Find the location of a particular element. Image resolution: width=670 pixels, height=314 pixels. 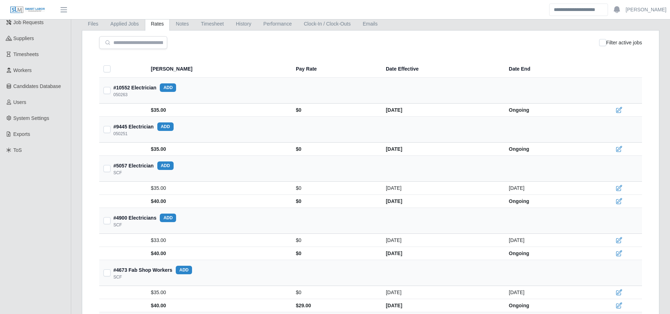

span: Candidates Database is located at coordinates (37, 86).